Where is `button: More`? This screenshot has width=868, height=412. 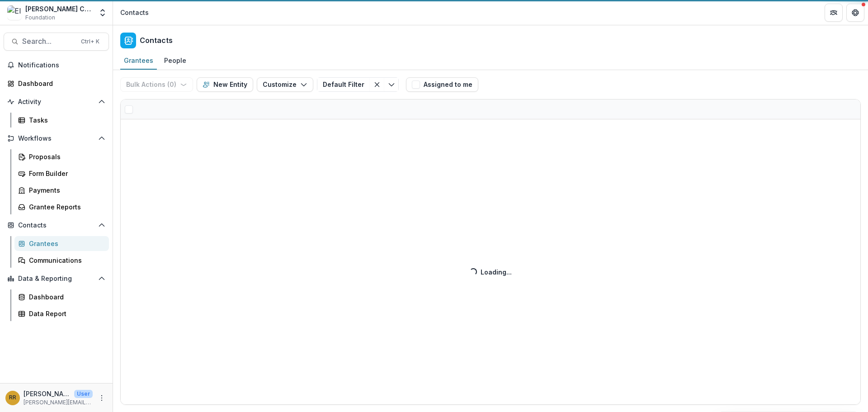 button: More is located at coordinates (102, 398).